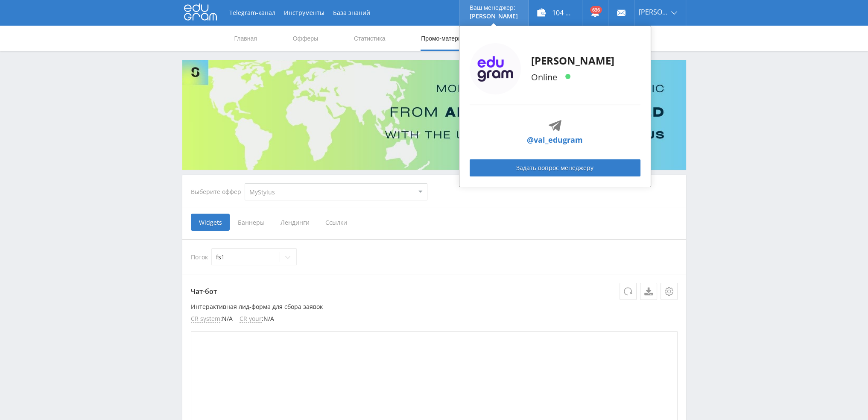  I want to click on p: Интерактивная лид-форма для сбора заявок, so click(434, 307).